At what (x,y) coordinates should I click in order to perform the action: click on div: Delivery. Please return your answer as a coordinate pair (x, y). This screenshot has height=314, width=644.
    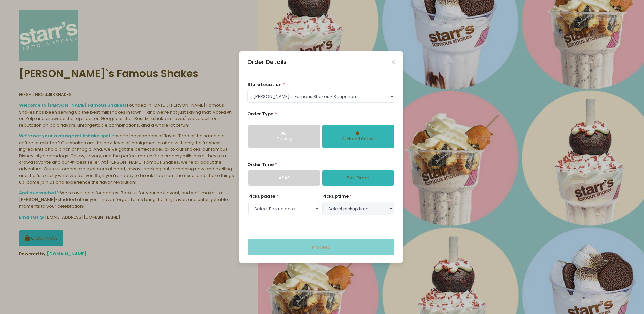
    Looking at the image, I should click on (284, 140).